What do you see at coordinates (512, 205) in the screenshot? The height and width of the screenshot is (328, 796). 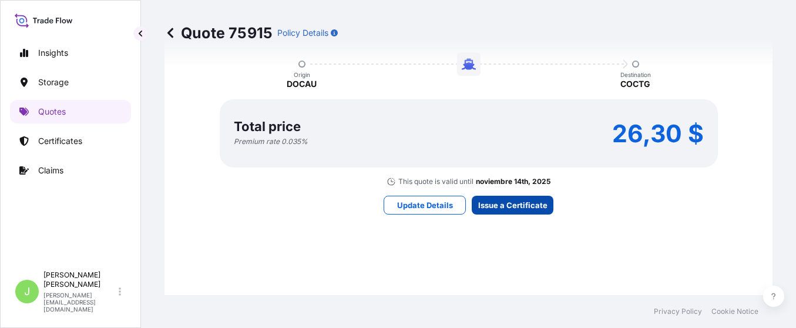 I see `button: Issue a Certificate` at bounding box center [512, 205].